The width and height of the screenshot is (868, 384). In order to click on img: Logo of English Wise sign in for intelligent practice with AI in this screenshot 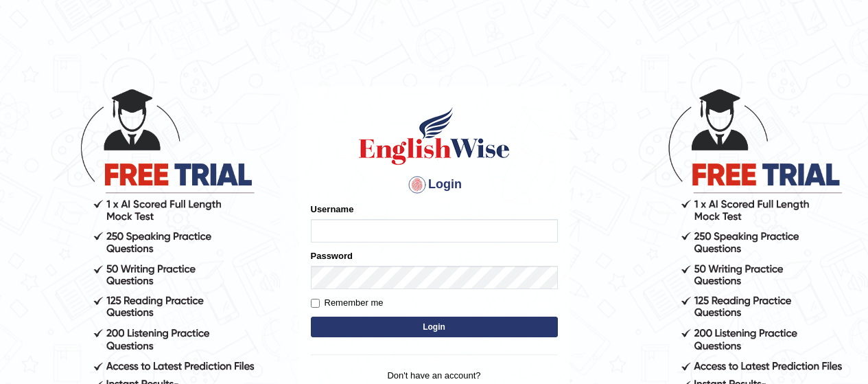, I will do `click(434, 136)`.